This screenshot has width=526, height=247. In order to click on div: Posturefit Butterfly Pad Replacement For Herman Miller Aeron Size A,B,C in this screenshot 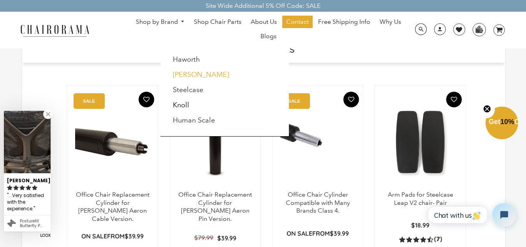, I will do `click(34, 223)`.